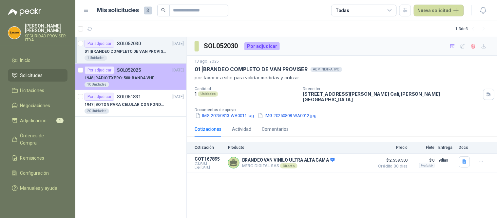 The height and width of the screenshot is (218, 497). I want to click on button: IMG-20250808-WA0012.jpg, so click(287, 115).